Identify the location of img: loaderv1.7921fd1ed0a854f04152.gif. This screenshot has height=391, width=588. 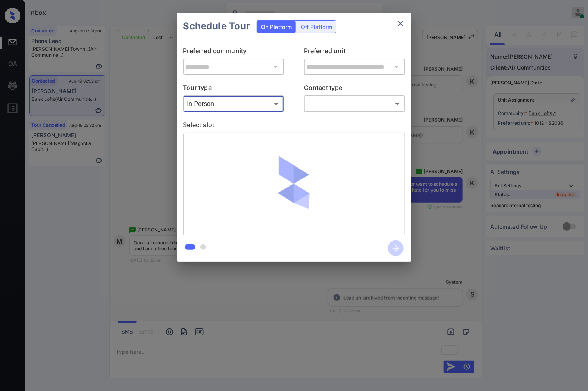
(294, 185).